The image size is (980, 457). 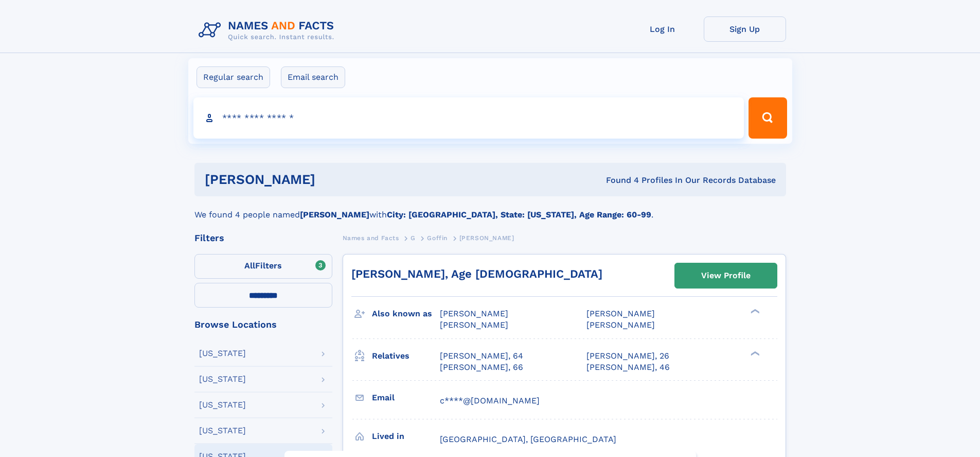 What do you see at coordinates (663, 29) in the screenshot?
I see `a: Log In` at bounding box center [663, 29].